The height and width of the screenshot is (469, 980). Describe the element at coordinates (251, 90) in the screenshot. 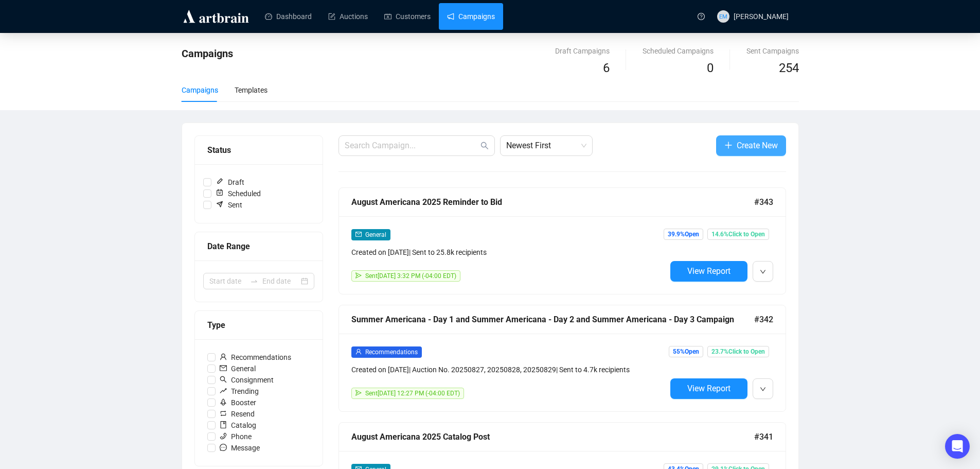

I see `div: Templates` at that location.